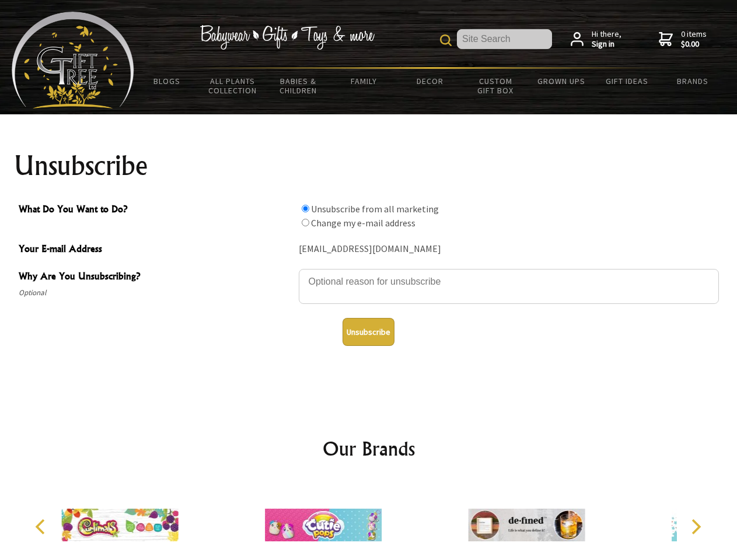  I want to click on a: Custom Gift Box, so click(496, 86).